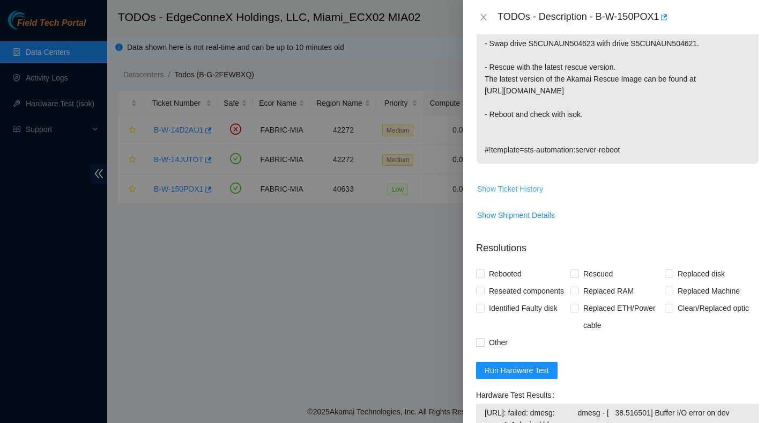  Describe the element at coordinates (713, 308) in the screenshot. I see `span: Clean/Replaced optic` at that location.